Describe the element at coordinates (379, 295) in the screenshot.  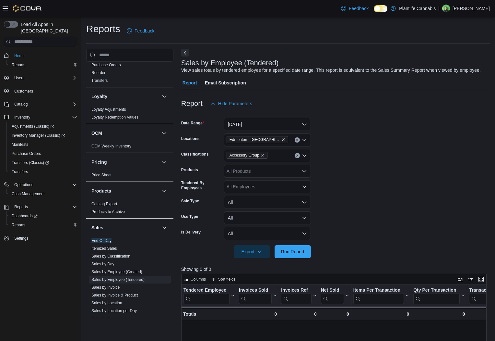
I see `div: Items Per Transaction` at that location.